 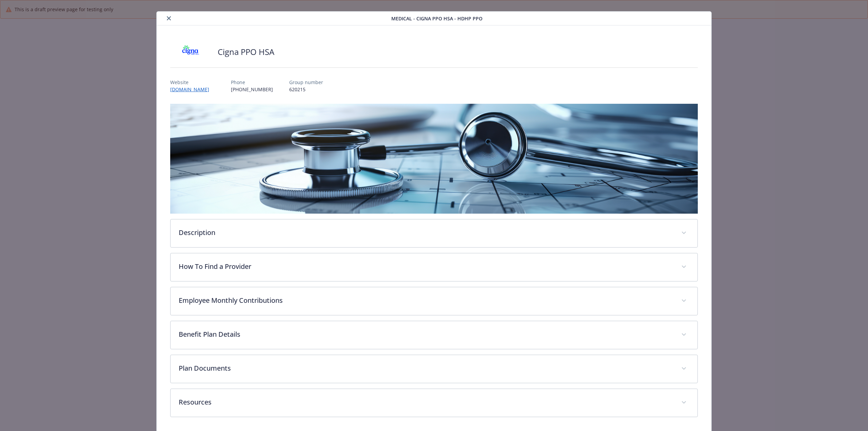 What do you see at coordinates (246, 52) in the screenshot?
I see `h2: Cigna PPO HSA` at bounding box center [246, 52].